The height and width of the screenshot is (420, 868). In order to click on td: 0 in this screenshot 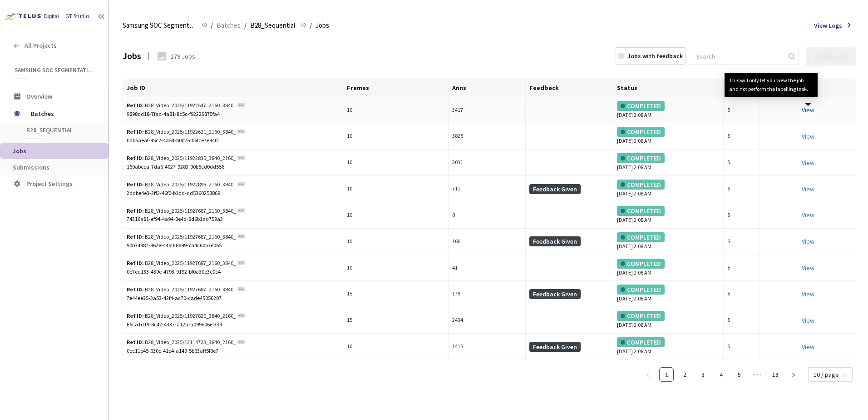, I will do `click(487, 215)`.